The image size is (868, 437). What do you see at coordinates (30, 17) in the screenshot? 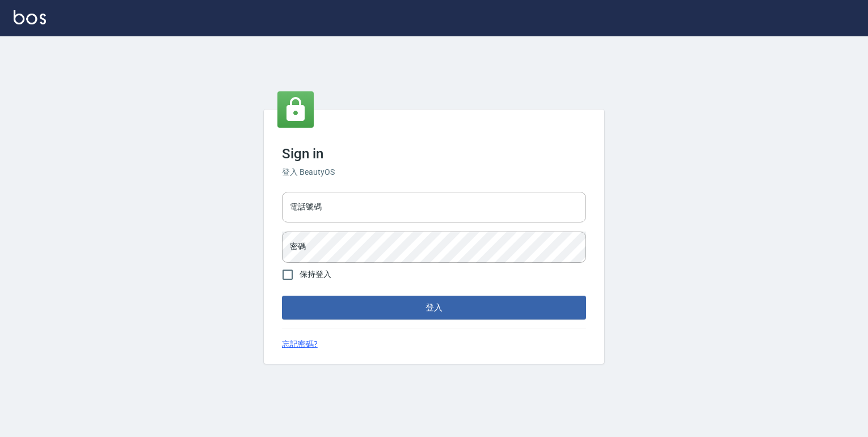
I see `img: Logo` at bounding box center [30, 17].